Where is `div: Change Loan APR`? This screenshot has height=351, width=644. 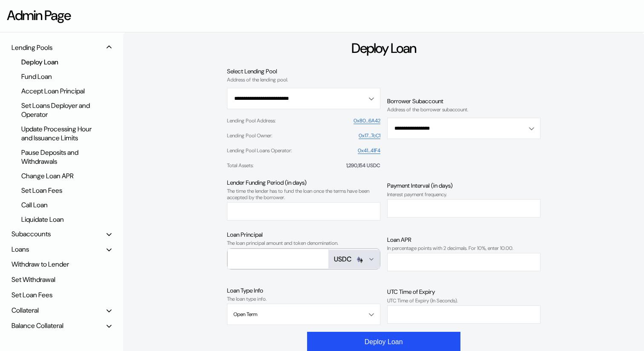
div: Change Loan APR is located at coordinates (58, 176).